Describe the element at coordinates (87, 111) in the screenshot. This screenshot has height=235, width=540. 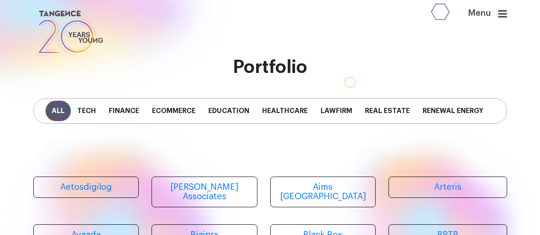
I see `span: Tech` at that location.